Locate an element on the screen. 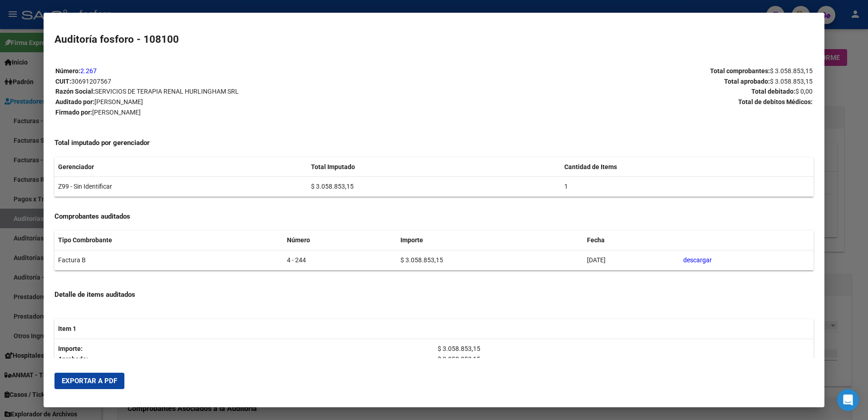 This screenshot has width=868, height=420. strong: Item 1 is located at coordinates (67, 328).